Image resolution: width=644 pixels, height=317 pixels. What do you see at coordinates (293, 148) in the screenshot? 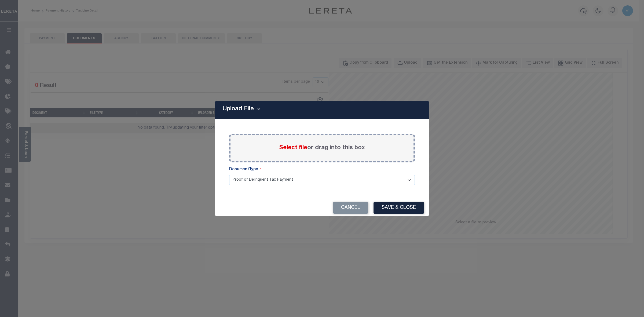
I see `span: Select file` at bounding box center [293, 148].